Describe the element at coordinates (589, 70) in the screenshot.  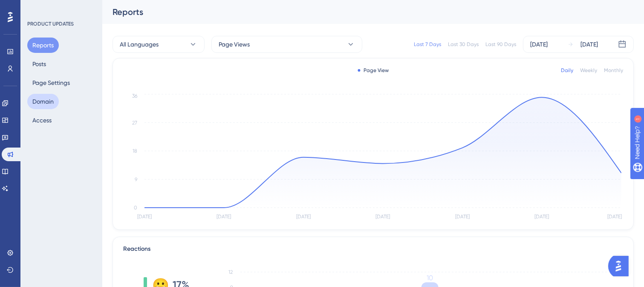
I see `div: Weekly` at that location.